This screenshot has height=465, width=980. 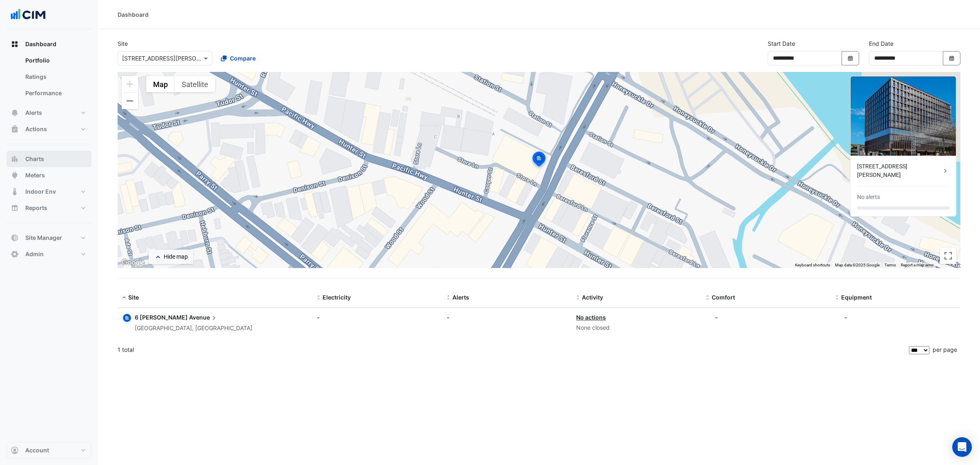 What do you see at coordinates (35, 176) in the screenshot?
I see `span: Meters` at bounding box center [35, 176].